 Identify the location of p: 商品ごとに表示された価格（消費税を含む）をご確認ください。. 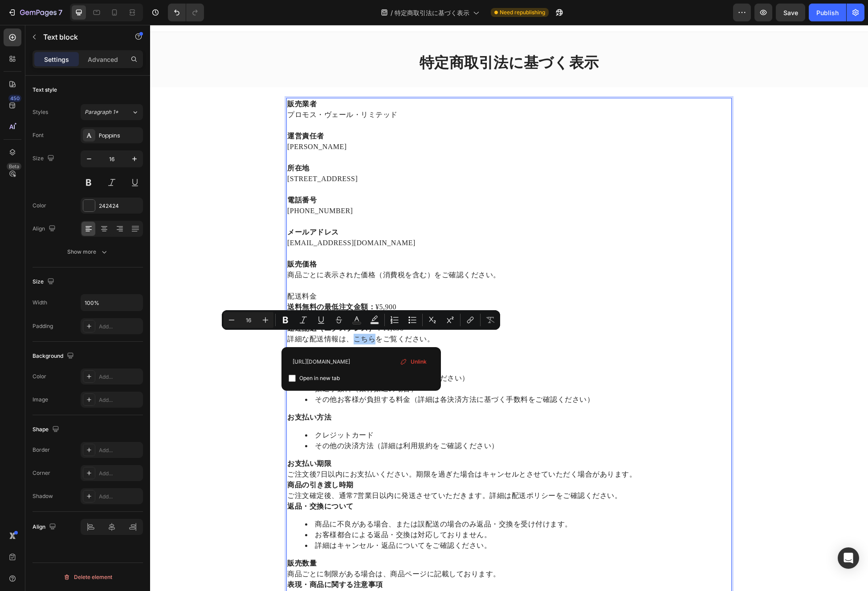
(359, 251).